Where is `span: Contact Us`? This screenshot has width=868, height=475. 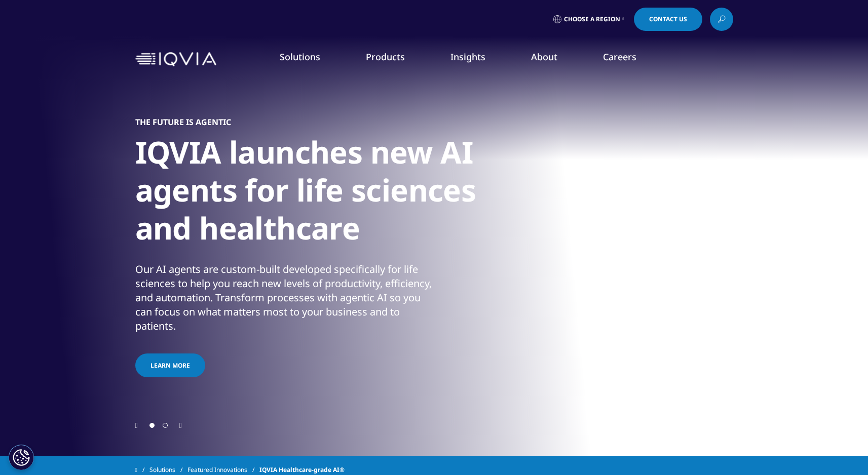
span: Contact Us is located at coordinates (668, 19).